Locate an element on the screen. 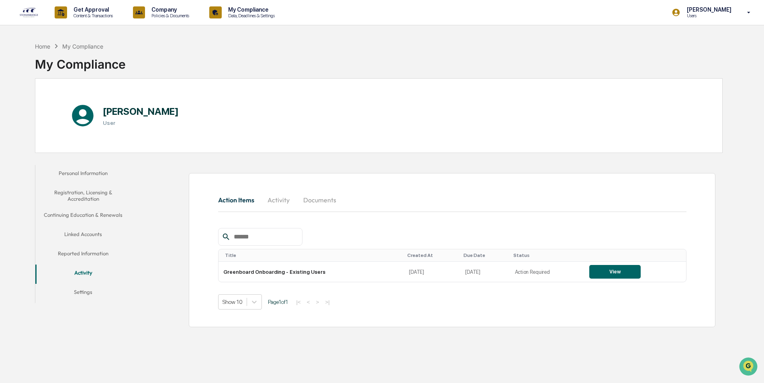  button: Registration, Licensing & Accreditation is located at coordinates (83, 196).